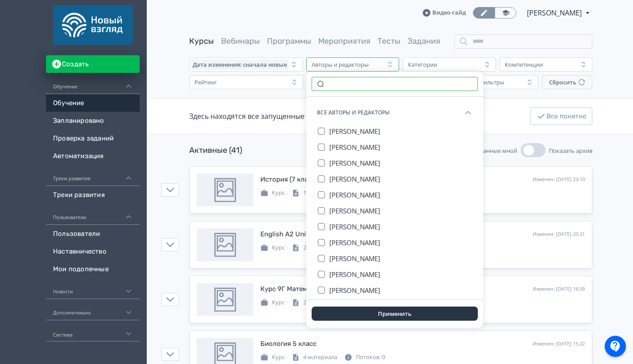  What do you see at coordinates (93, 156) in the screenshot?
I see `a: Автоматизация` at bounding box center [93, 156].